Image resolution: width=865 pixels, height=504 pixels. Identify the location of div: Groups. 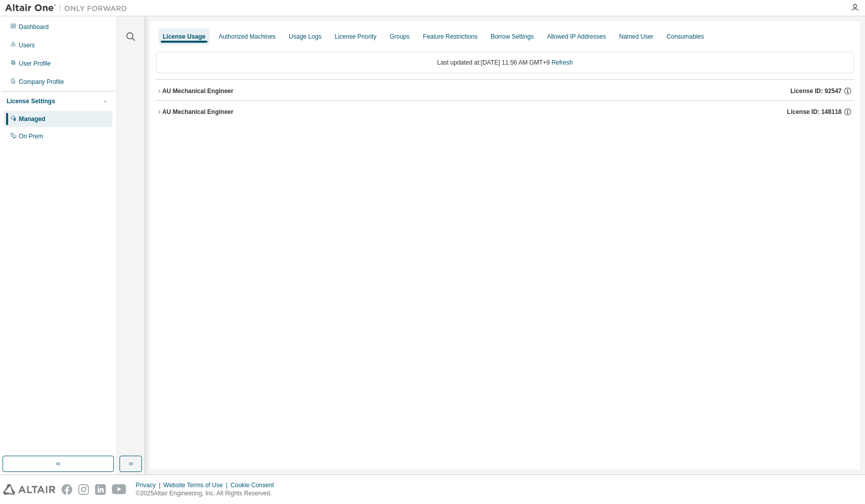
(399, 37).